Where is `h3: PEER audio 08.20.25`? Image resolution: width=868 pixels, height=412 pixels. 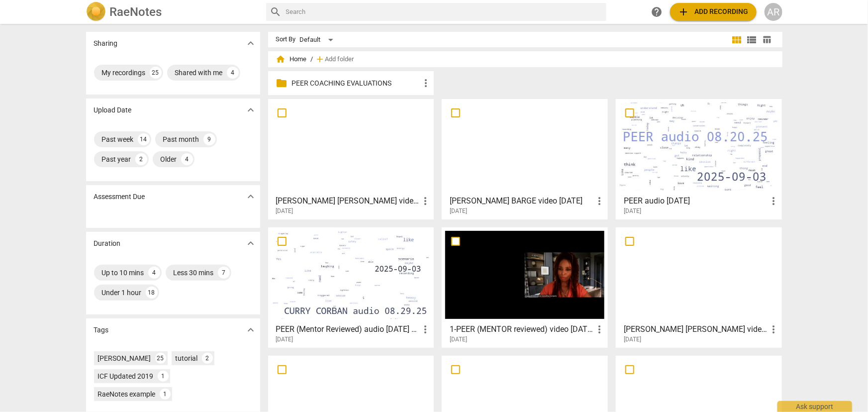
h3: PEER audio 08.20.25 is located at coordinates (696, 201).